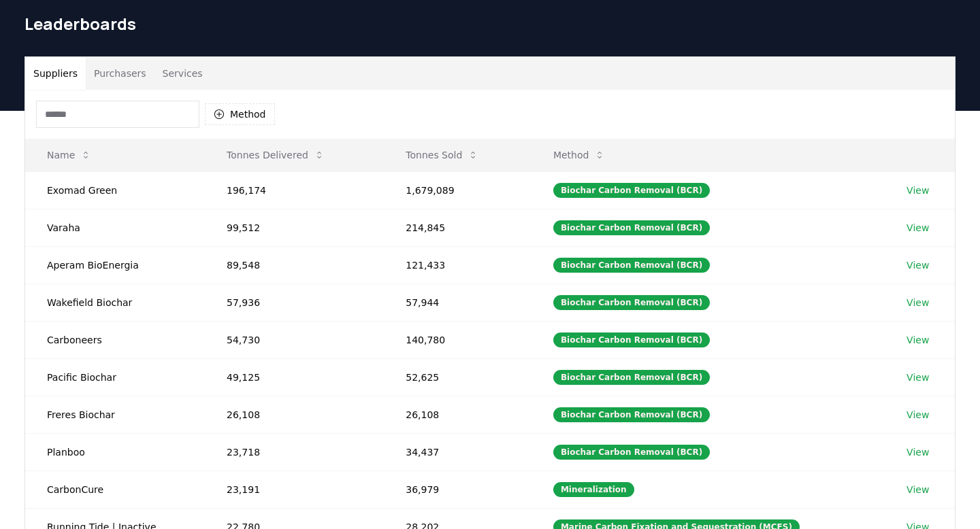 The image size is (980, 529). I want to click on td: Planboo, so click(115, 452).